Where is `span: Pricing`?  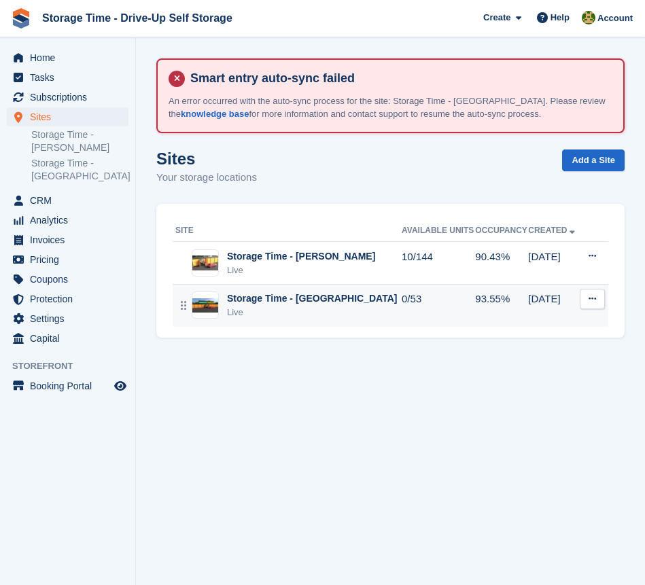
span: Pricing is located at coordinates (71, 260).